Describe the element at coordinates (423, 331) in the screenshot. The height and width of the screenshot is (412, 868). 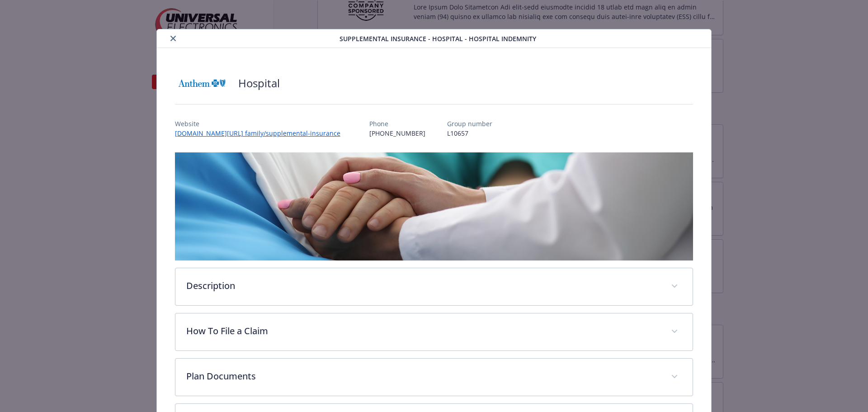
I see `p: How To File a Claim` at that location.